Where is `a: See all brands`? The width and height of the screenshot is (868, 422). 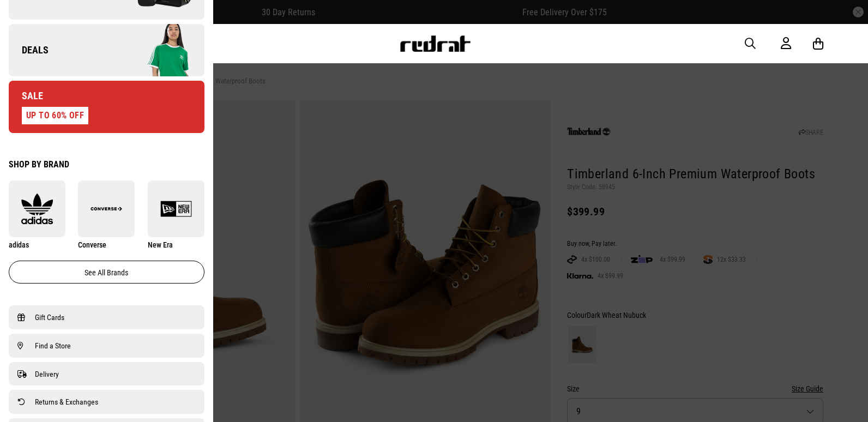 a: See all brands is located at coordinates (106, 273).